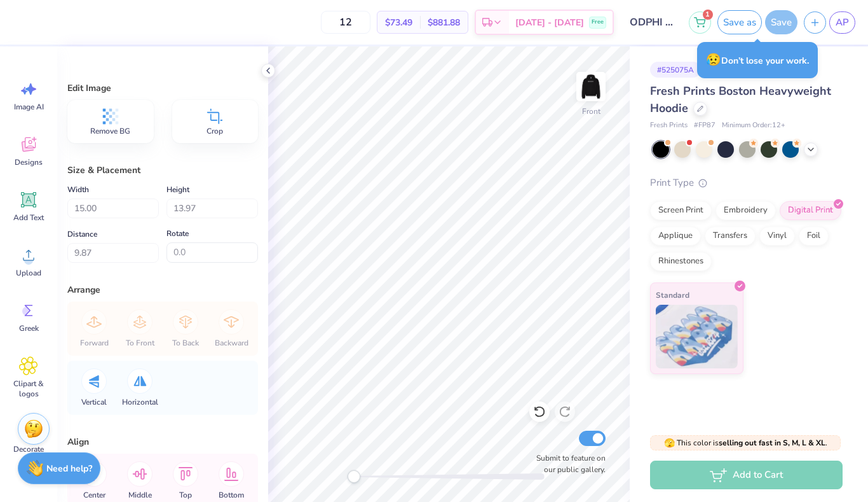 The height and width of the screenshot is (502, 868). I want to click on div: Foil, so click(813, 235).